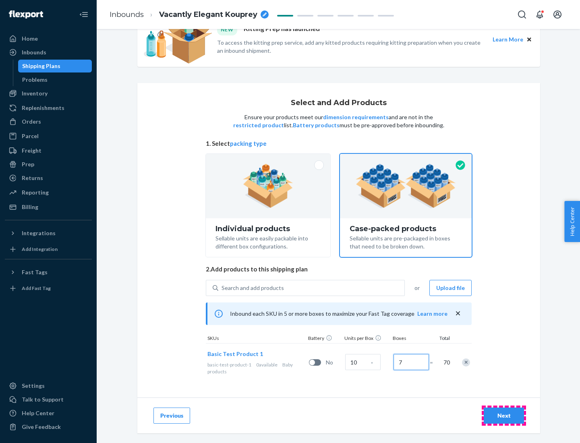 Image resolution: width=580 pixels, height=443 pixels. What do you see at coordinates (355, 117) in the screenshot?
I see `button: dimension requirements` at bounding box center [355, 117].